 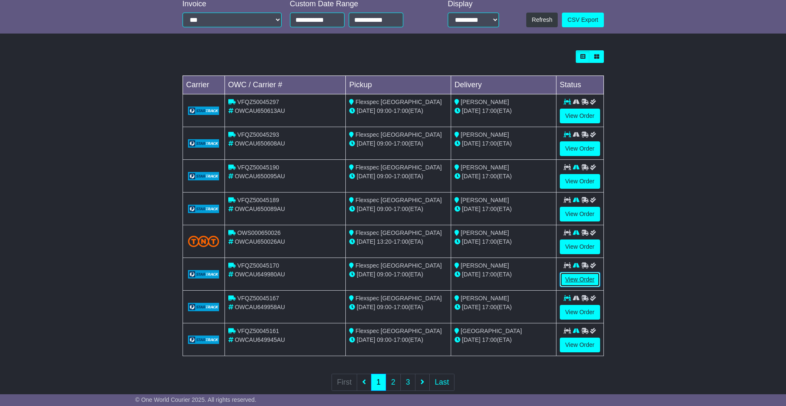 What do you see at coordinates (258, 266) in the screenshot?
I see `span: VFQZ50045170` at bounding box center [258, 266].